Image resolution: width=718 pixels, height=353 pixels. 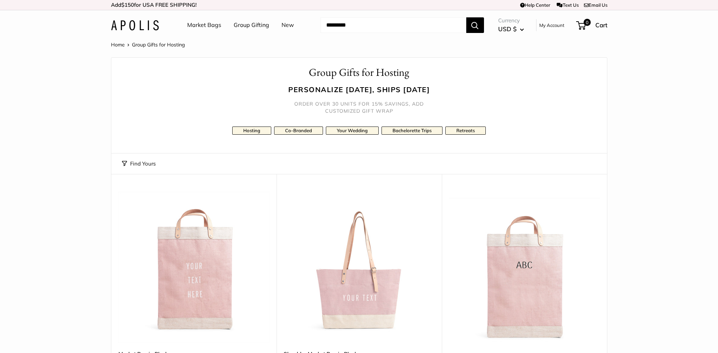 What do you see at coordinates (287, 25) in the screenshot?
I see `a: New` at bounding box center [287, 25].